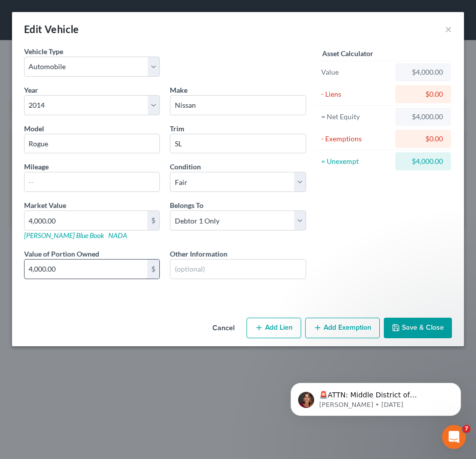  I want to click on label: Condition, so click(185, 166).